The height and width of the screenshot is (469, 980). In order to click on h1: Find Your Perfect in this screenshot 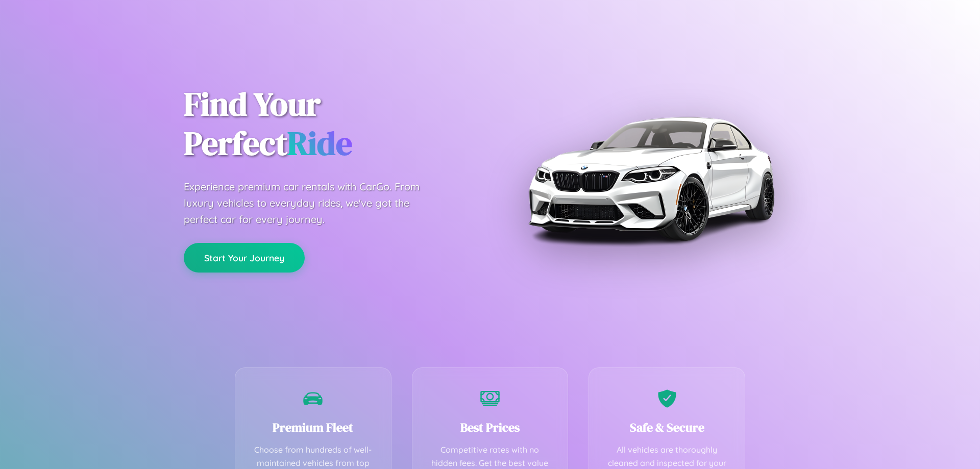, I will do `click(329, 124)`.